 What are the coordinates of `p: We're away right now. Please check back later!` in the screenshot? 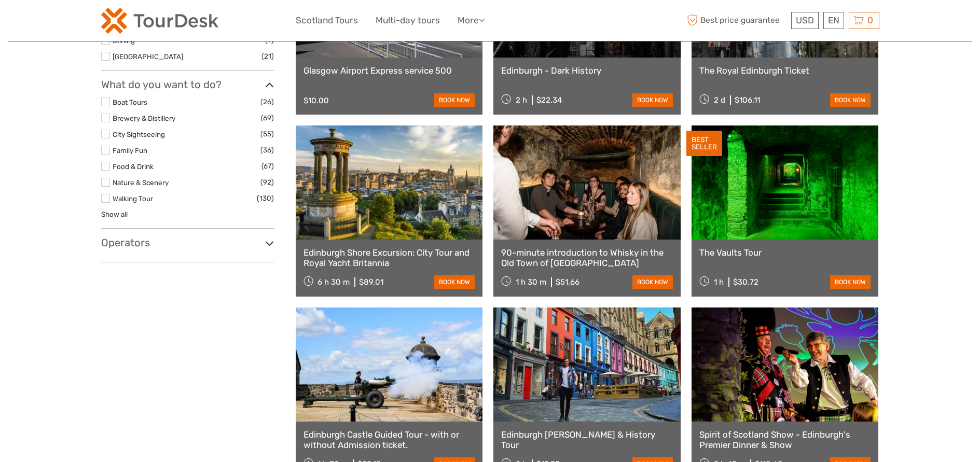 It's located at (66, 23).